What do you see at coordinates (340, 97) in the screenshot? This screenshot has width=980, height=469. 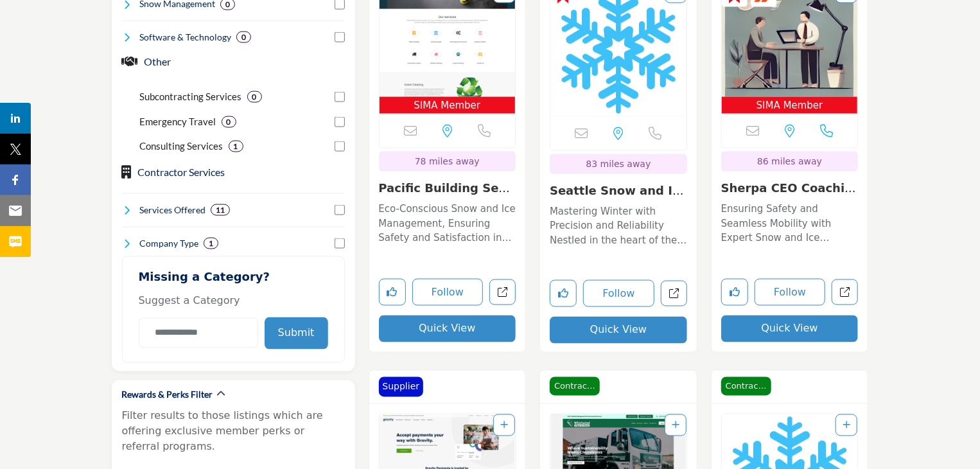 I see `input: Select Subcontracting Services checkbox` at bounding box center [340, 97].